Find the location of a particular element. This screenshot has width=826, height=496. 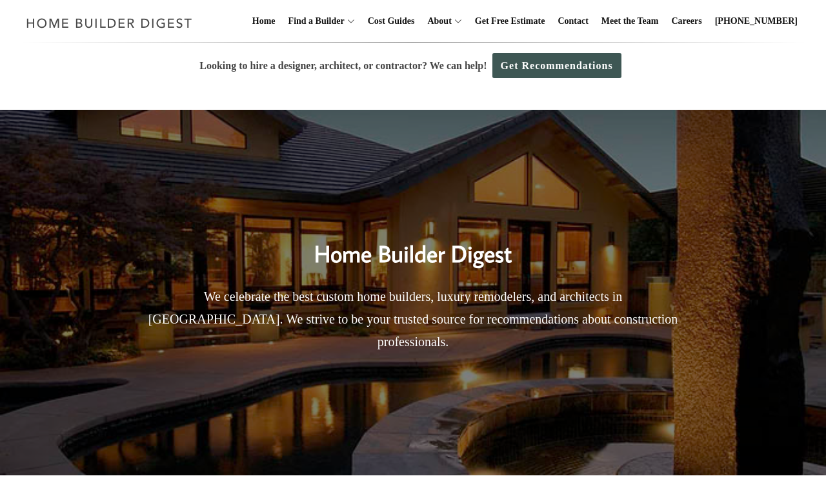

img: Home Builder Digest is located at coordinates (109, 23).